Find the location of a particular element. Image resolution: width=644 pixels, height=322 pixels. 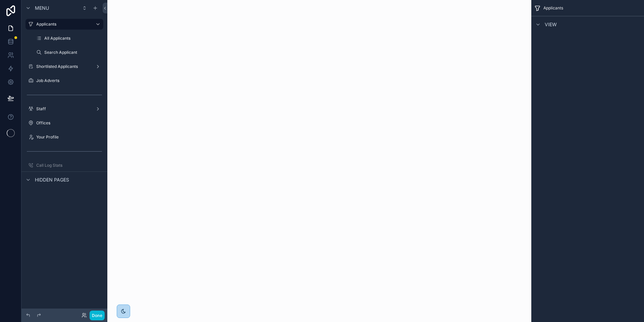

span: Hidden pages is located at coordinates (52, 180).